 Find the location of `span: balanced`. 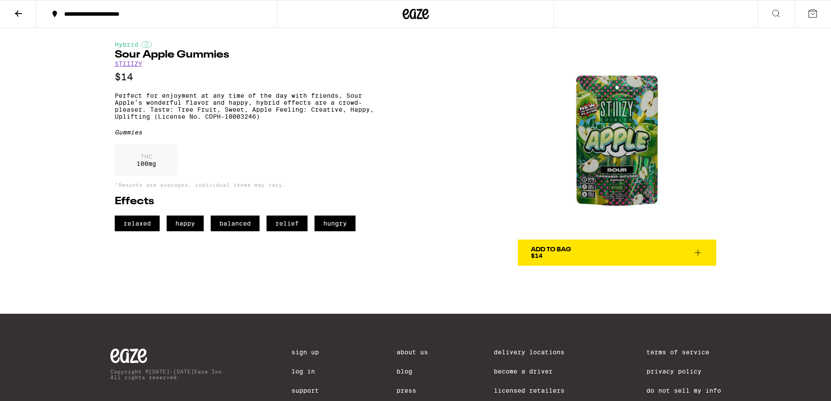

span: balanced is located at coordinates (235, 223).